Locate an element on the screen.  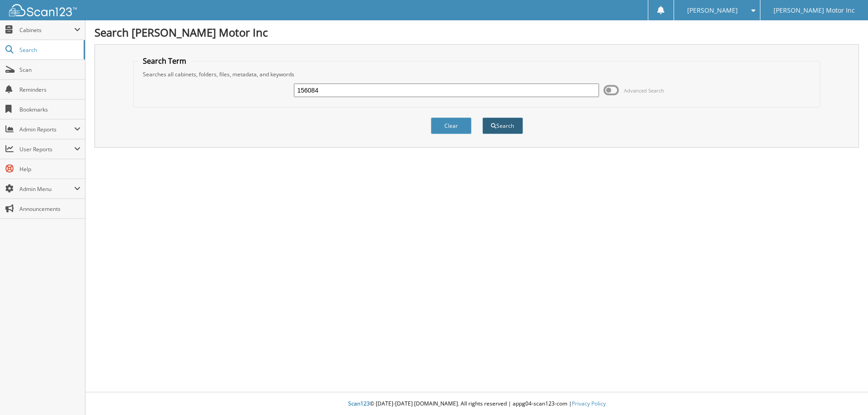
span: Announcements is located at coordinates (50, 209).